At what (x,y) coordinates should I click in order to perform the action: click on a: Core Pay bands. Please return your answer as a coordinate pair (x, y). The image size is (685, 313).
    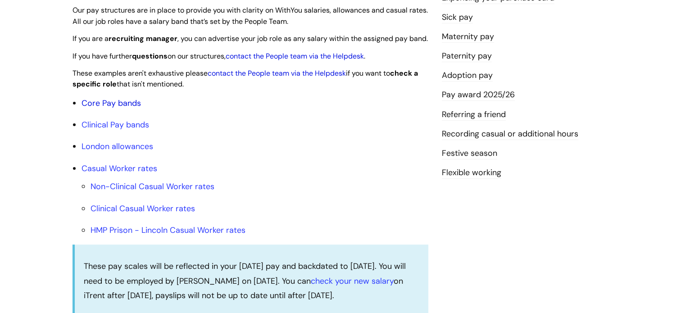
    Looking at the image, I should click on (111, 103).